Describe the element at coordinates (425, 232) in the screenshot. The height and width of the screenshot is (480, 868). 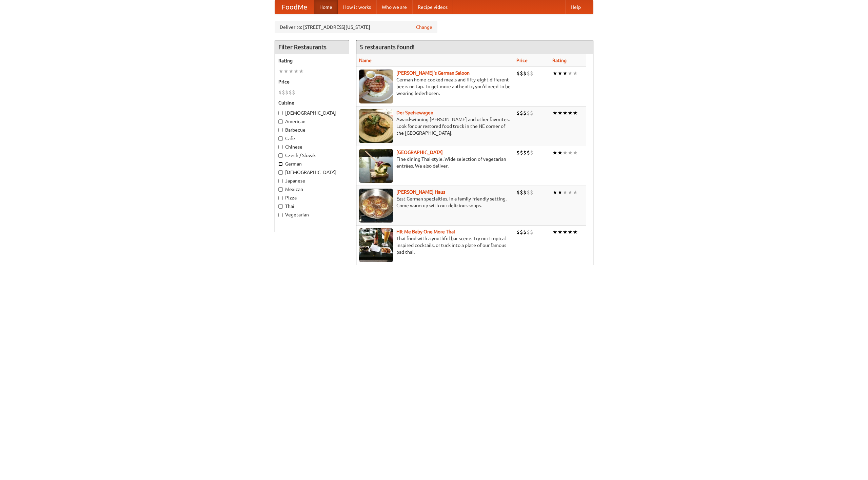
I see `a: Hit Me Baby One More Thai` at that location.